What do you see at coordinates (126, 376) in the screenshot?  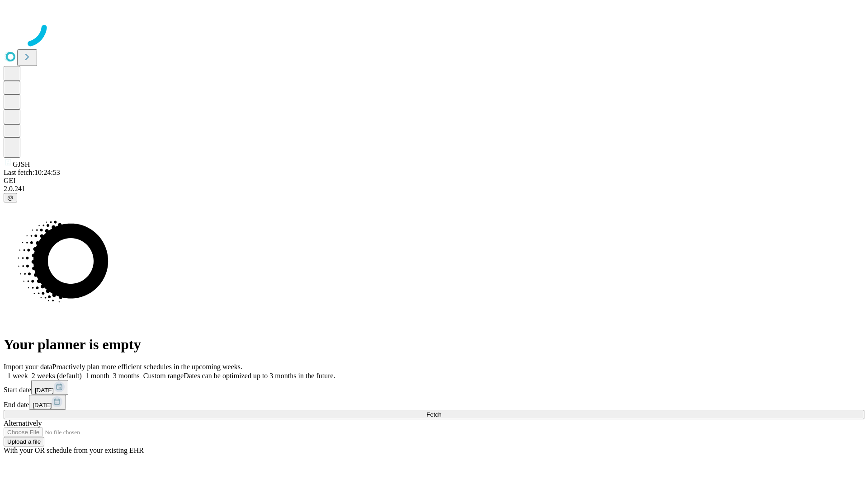 I see `span: 3 months` at bounding box center [126, 376].